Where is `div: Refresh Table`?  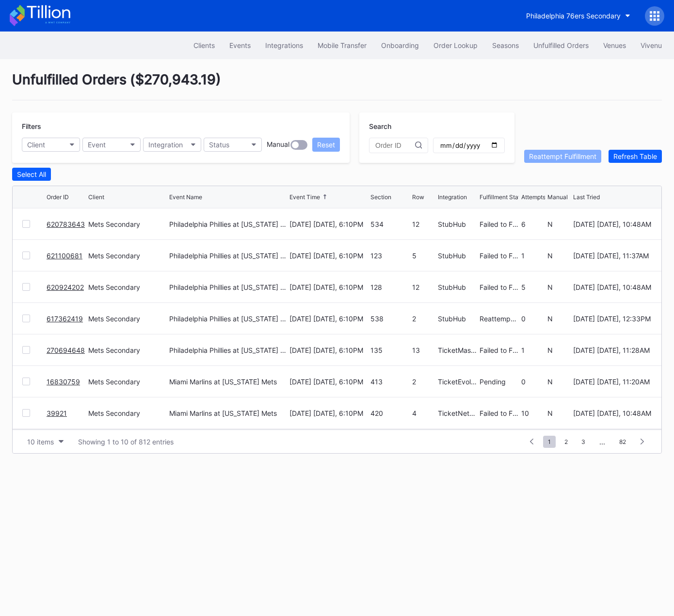 div: Refresh Table is located at coordinates (635, 156).